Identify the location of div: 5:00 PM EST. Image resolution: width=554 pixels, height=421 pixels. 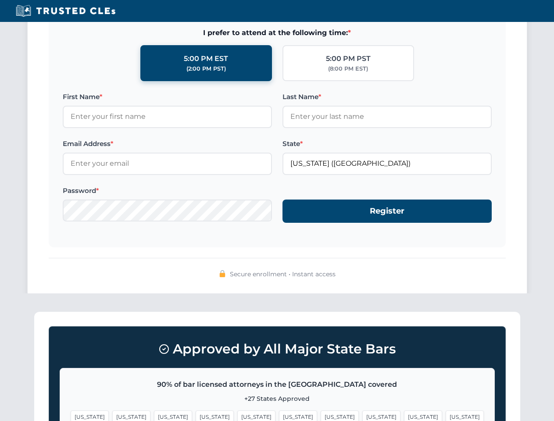
(206, 59).